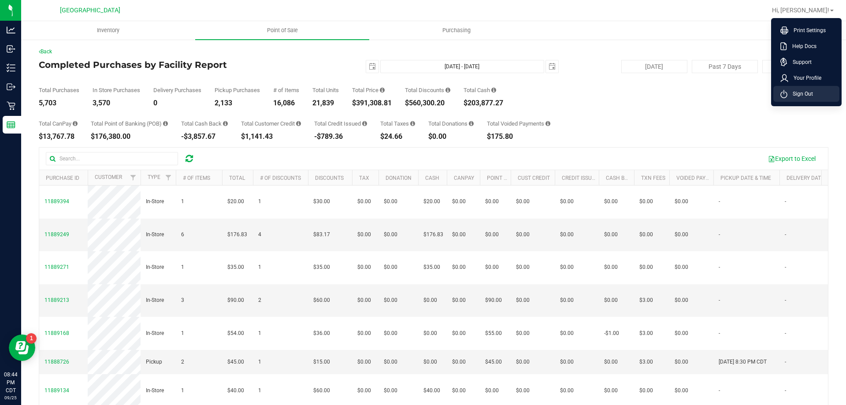 The width and height of the screenshot is (846, 405). I want to click on inline-svg: Inbound, so click(11, 49).